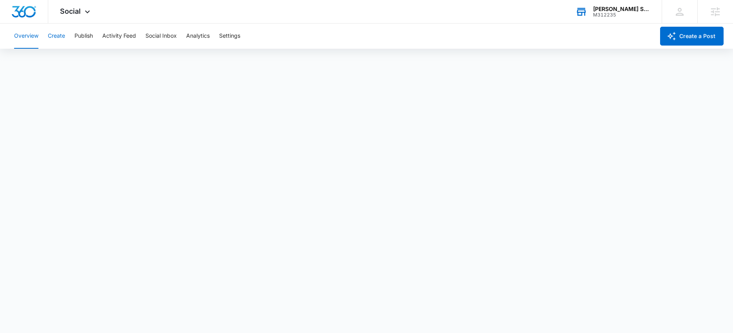 The height and width of the screenshot is (333, 733). What do you see at coordinates (84, 36) in the screenshot?
I see `button: Publish` at bounding box center [84, 36].